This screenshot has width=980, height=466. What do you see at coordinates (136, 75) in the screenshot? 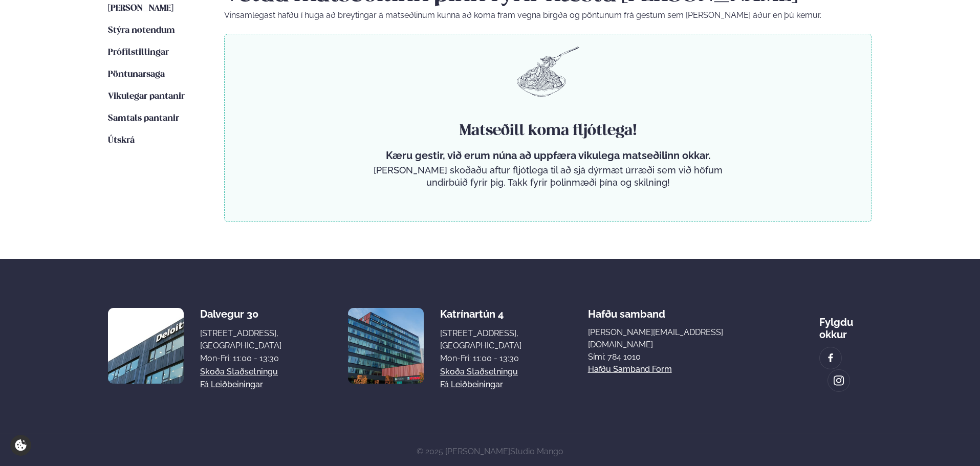
I see `span: Pöntunarsaga` at bounding box center [136, 75].